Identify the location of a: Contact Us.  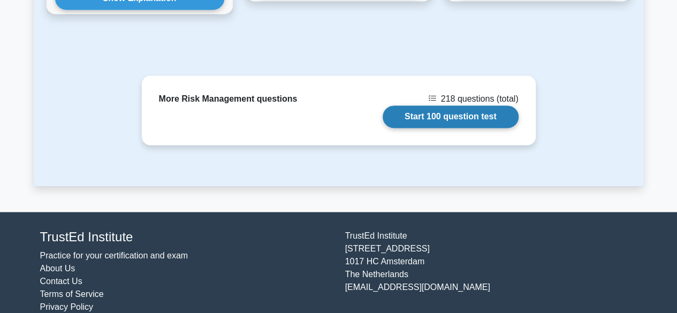
(61, 281).